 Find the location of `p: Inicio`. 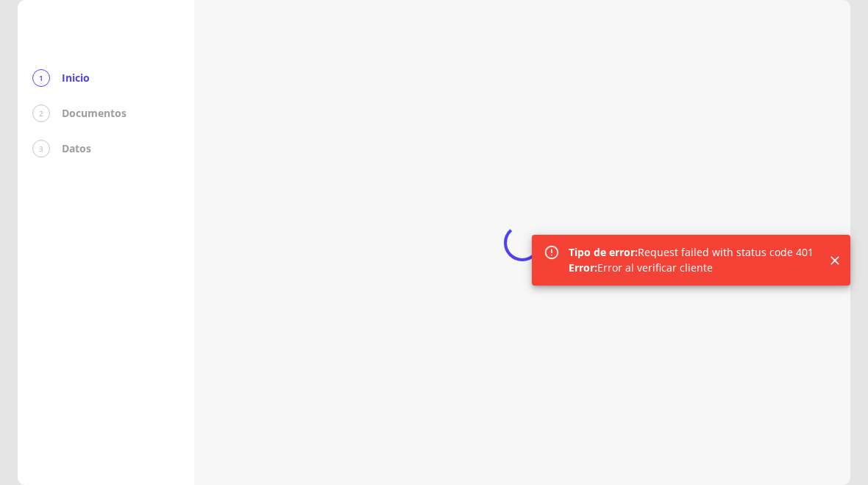

p: Inicio is located at coordinates (76, 78).